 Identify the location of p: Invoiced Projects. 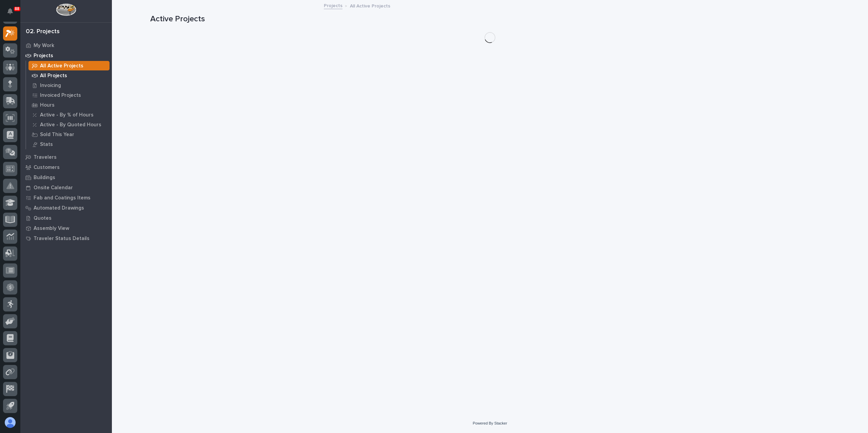
(60, 95).